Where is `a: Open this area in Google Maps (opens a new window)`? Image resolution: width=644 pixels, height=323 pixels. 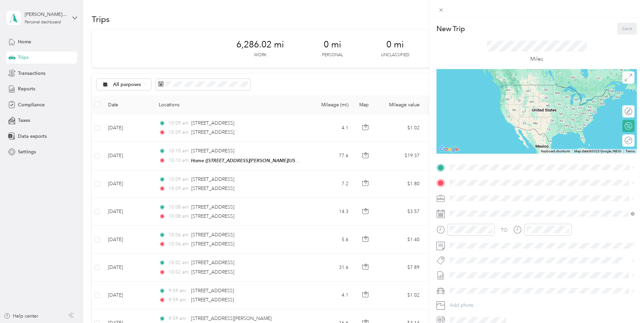 a: Open this area in Google Maps (opens a new window) is located at coordinates (449, 149).